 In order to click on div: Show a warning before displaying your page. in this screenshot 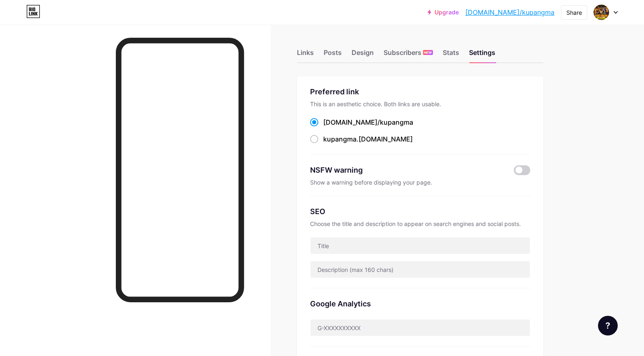, I will do `click(420, 182)`.